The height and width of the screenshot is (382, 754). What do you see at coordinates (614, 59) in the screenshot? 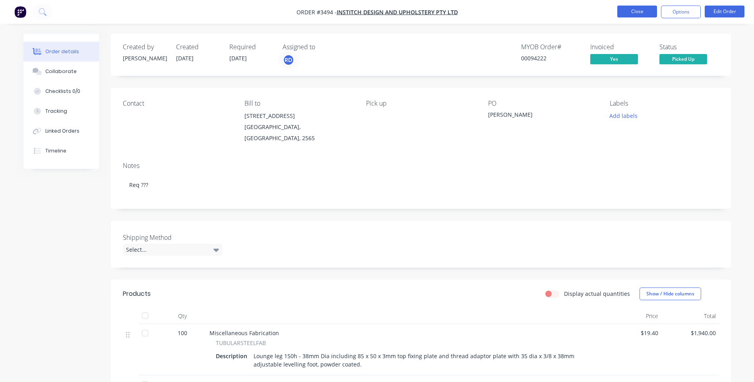
I see `span: Yes` at bounding box center [614, 59].